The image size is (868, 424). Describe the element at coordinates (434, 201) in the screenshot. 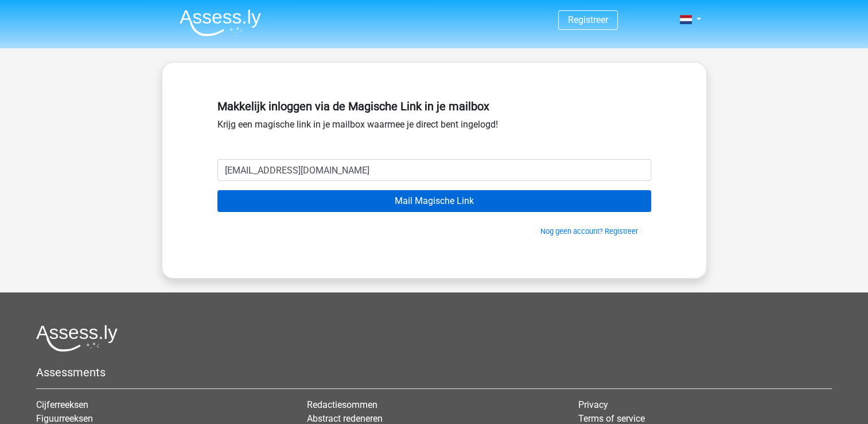

I see `input: Mail Magische Link` at that location.